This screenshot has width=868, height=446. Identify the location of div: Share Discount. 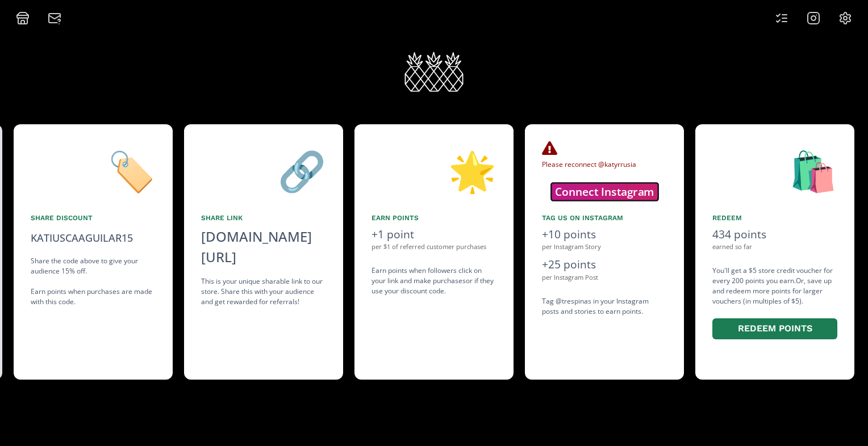
(93, 218).